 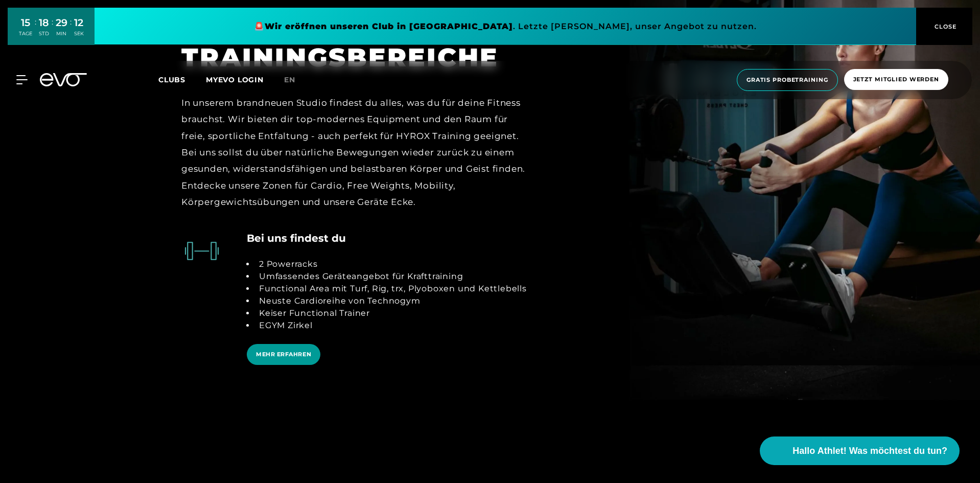 I want to click on span: Gratis Probetraining, so click(x=787, y=80).